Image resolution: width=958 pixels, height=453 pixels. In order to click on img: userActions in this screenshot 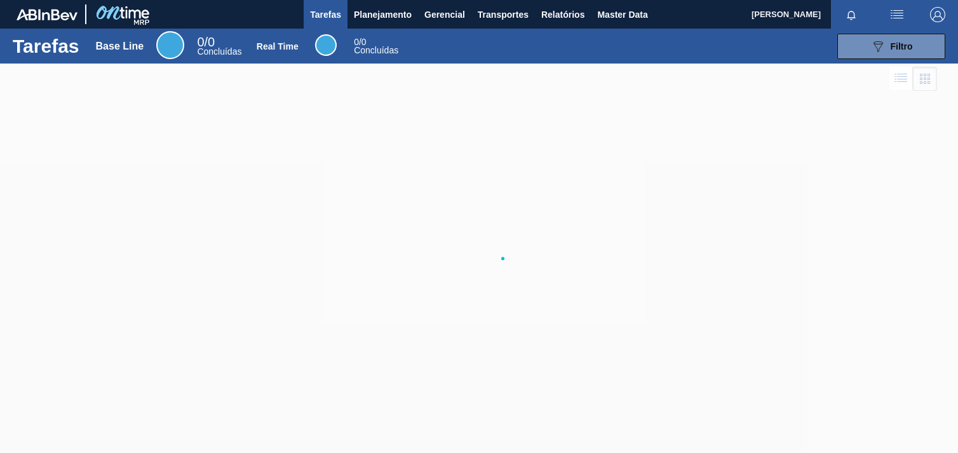, I will do `click(897, 15)`.